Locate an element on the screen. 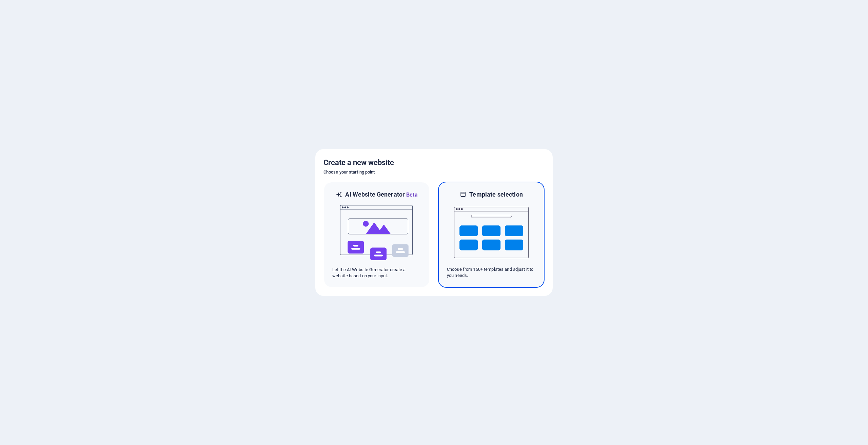 Image resolution: width=868 pixels, height=445 pixels. p: Choose from 150+ templates and adjust it to you needs. is located at coordinates (491, 273).